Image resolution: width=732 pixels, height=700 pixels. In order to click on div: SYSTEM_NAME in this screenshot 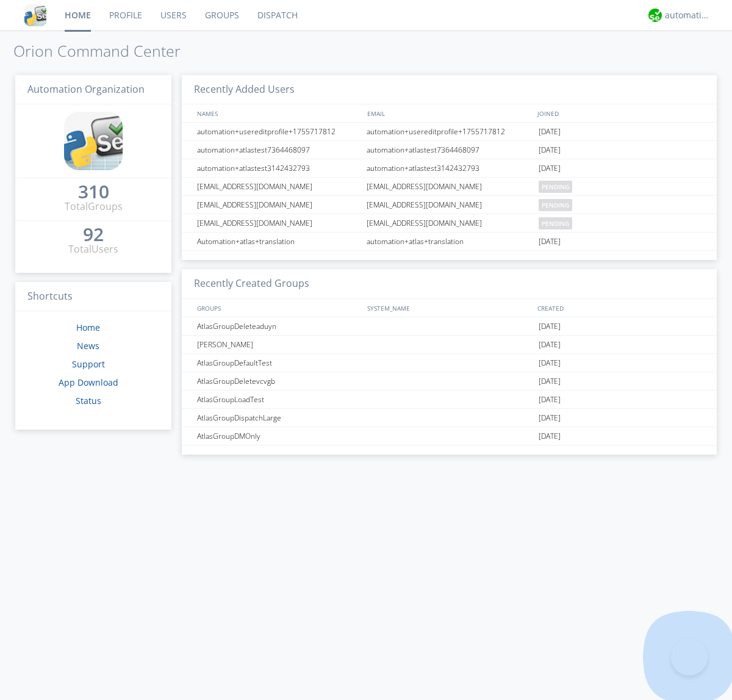, I will do `click(449, 307)`.